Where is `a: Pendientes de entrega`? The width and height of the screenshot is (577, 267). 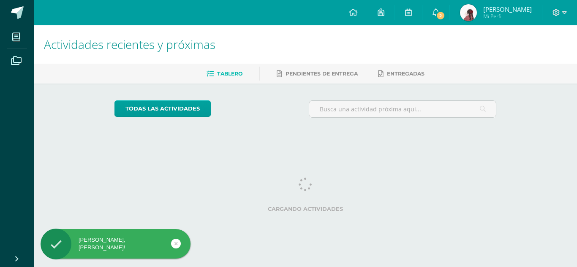 a: Pendientes de entrega is located at coordinates (317, 74).